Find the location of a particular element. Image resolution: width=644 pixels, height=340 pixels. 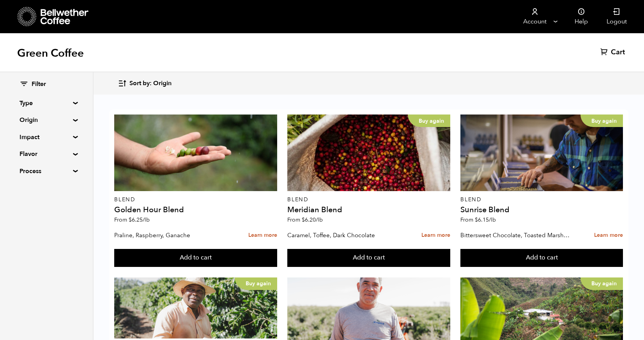

bdi: 6.25 is located at coordinates (140, 220).